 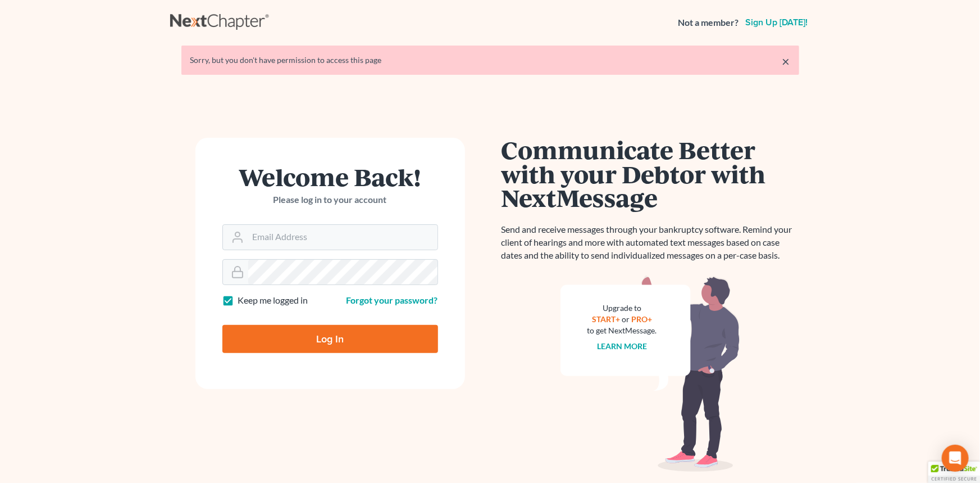 What do you see at coordinates (709, 23) in the screenshot?
I see `strong: Not a member?` at bounding box center [709, 23].